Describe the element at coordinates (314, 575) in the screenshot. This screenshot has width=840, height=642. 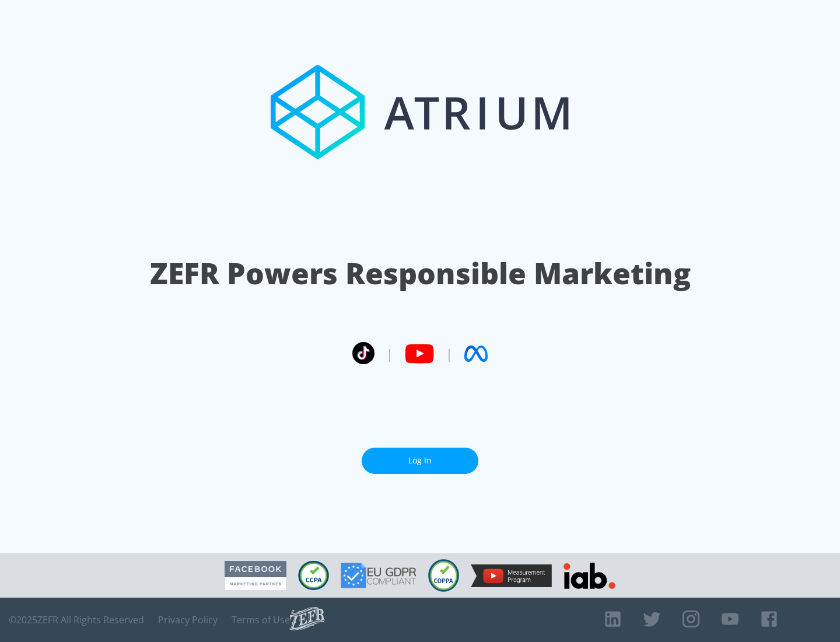
I see `img: CCPA Compliant` at that location.